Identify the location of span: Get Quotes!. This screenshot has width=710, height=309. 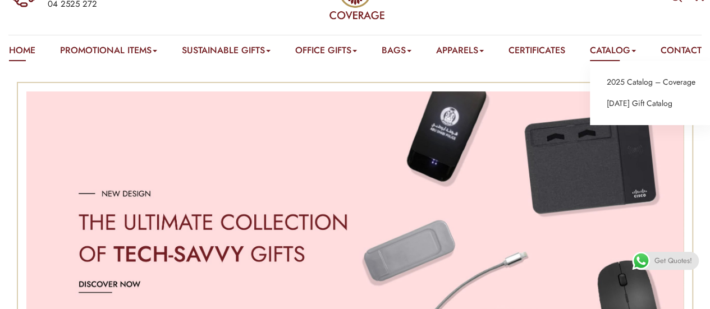
(673, 261).